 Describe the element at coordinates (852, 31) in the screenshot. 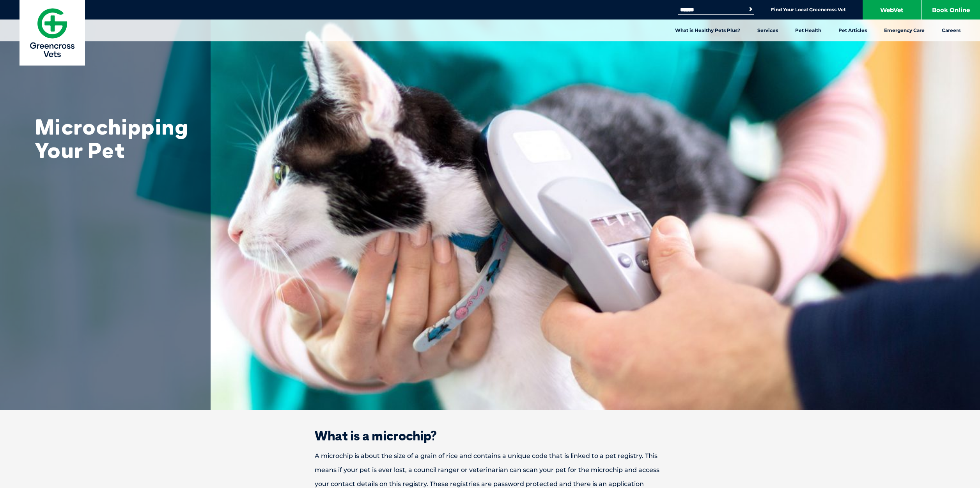

I see `a: Pet Articles` at that location.